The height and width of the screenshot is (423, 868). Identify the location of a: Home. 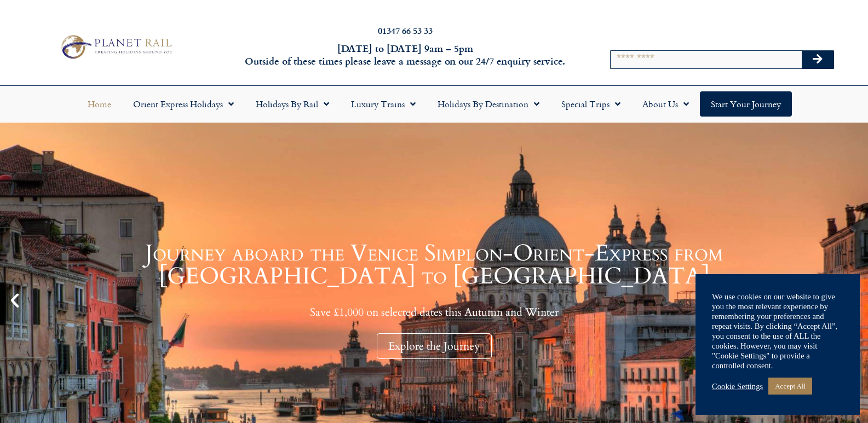
(99, 104).